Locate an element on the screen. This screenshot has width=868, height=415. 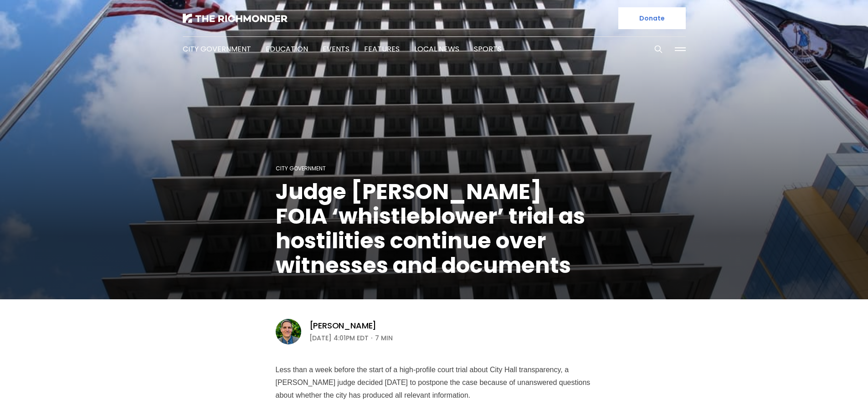
img: The Richmonder is located at coordinates (235, 18).